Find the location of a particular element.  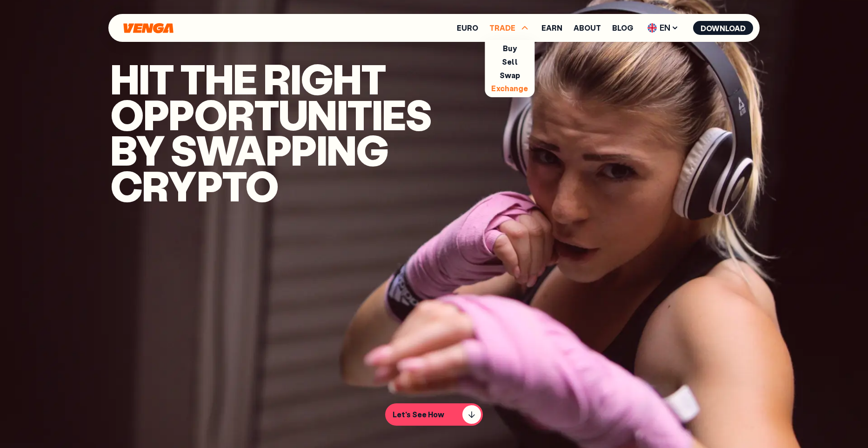

span: EN is located at coordinates (663, 28).